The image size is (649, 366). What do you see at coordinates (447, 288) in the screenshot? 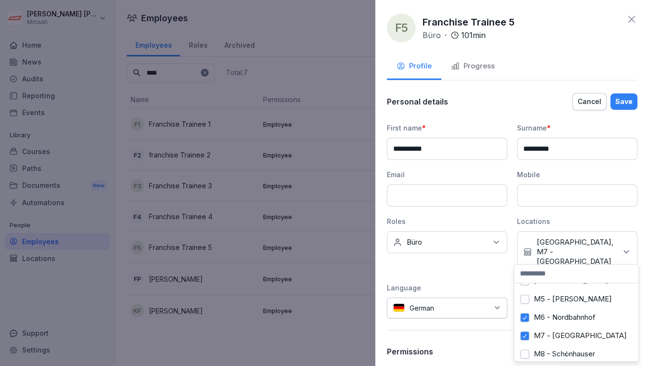
I see `div: Language` at bounding box center [447, 288].